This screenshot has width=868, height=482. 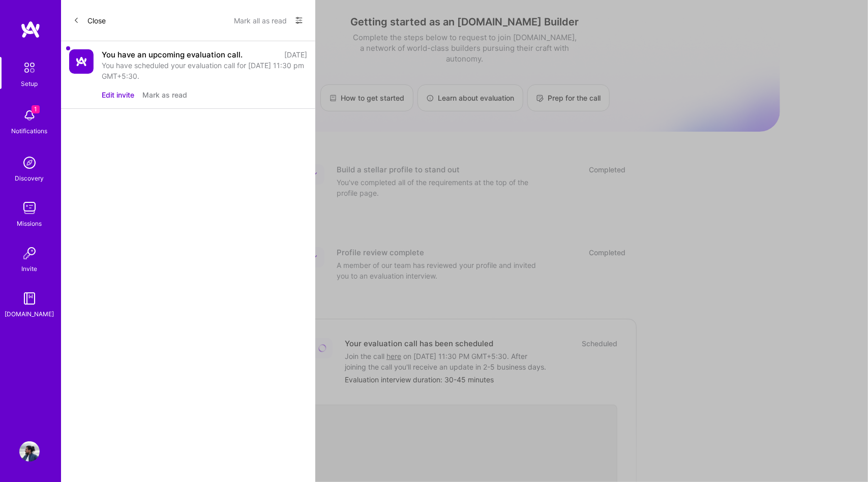 I want to click on div: Setup, so click(x=30, y=83).